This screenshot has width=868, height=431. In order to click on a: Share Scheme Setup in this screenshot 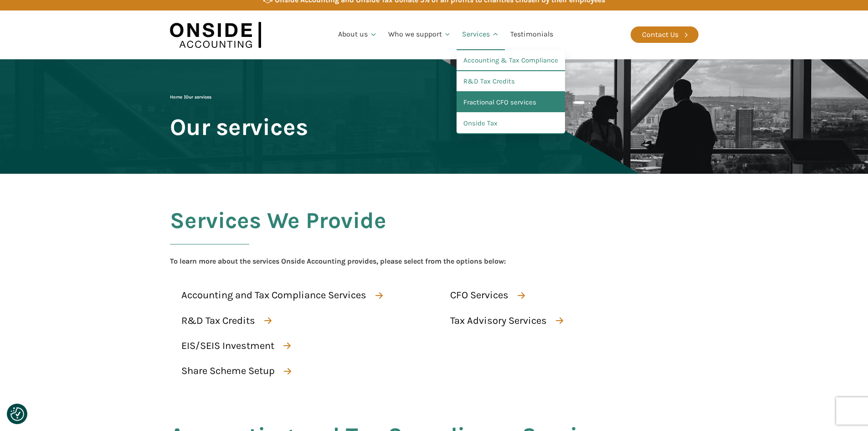, I will do `click(234, 370)`.